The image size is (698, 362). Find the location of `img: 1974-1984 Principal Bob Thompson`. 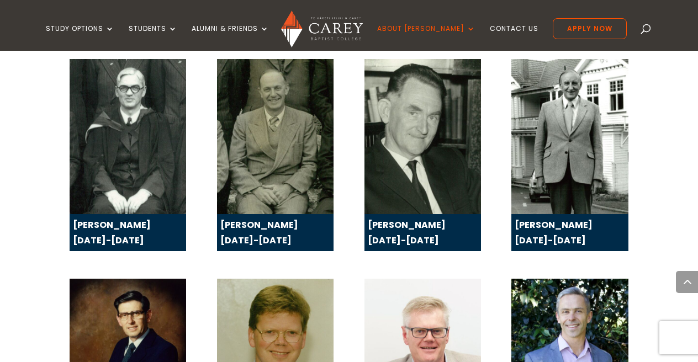

img: 1974-1984 Principal Bob Thompson is located at coordinates (569, 136).